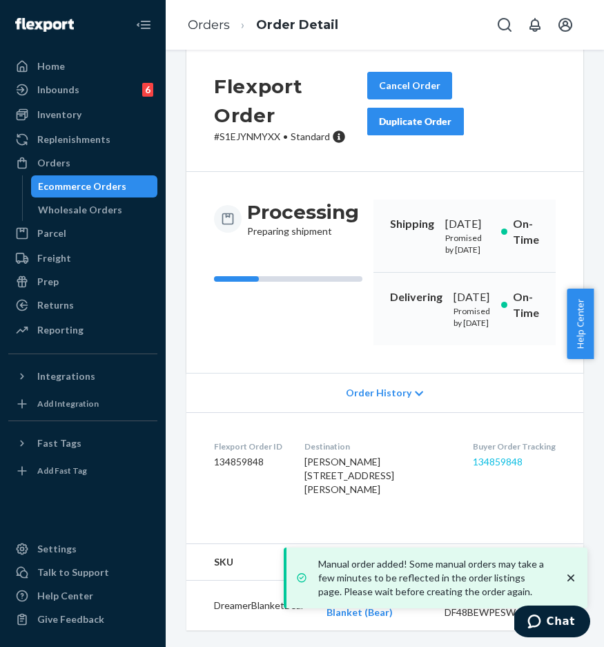 Image resolution: width=604 pixels, height=647 pixels. What do you see at coordinates (60, 330) in the screenshot?
I see `div: Reporting` at bounding box center [60, 330].